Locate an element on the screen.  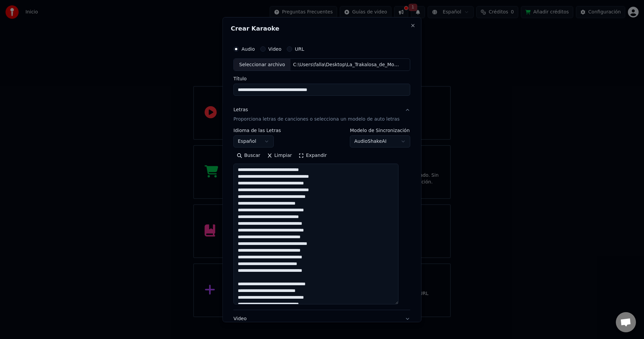
label: Título is located at coordinates (322, 78).